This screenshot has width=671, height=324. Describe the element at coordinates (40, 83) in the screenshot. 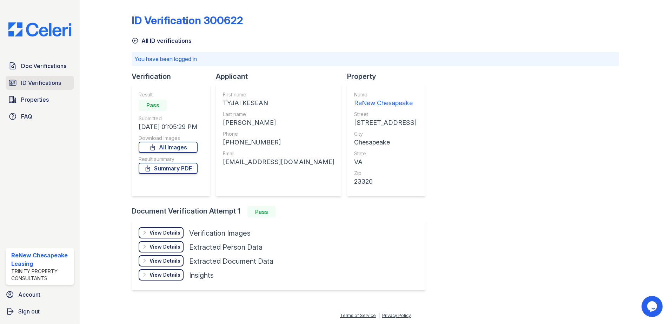

I see `a: ID Verifications` at that location.